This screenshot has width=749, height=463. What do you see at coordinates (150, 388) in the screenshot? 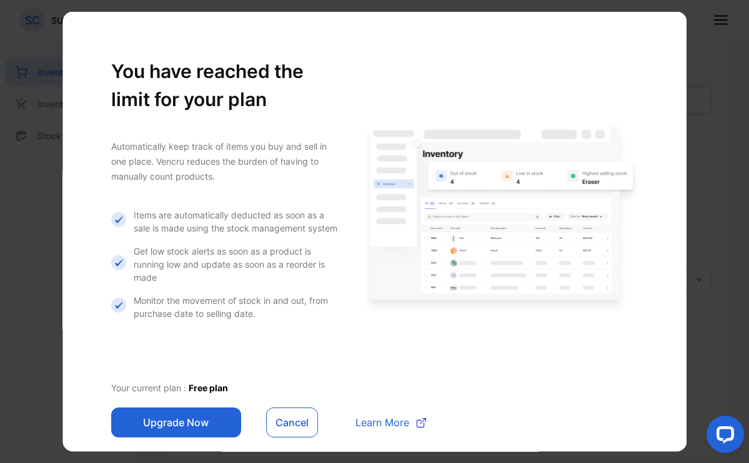
I see `span: Your current plan :` at bounding box center [150, 388].